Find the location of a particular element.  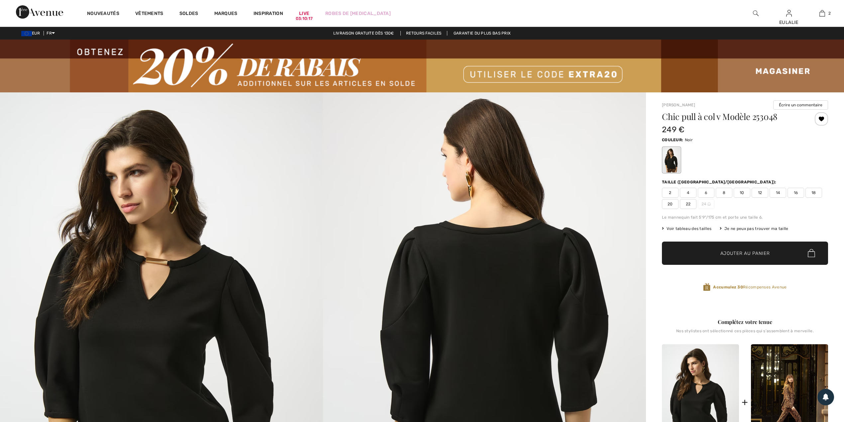

span: EUR is located at coordinates (32, 33).